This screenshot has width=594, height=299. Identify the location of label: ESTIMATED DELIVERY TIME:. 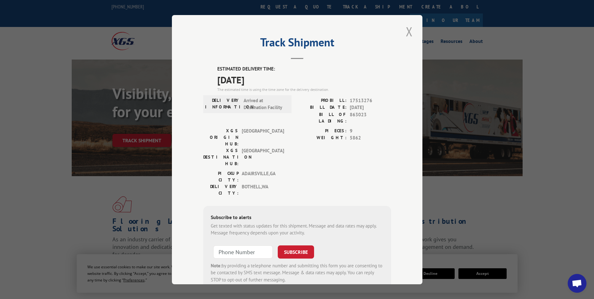
(304, 69).